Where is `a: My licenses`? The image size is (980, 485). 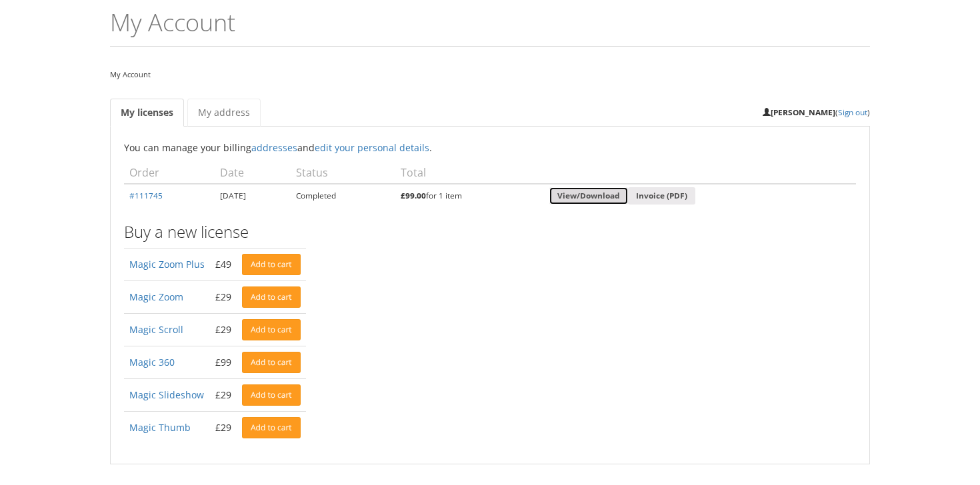
a: My licenses is located at coordinates (146, 113).